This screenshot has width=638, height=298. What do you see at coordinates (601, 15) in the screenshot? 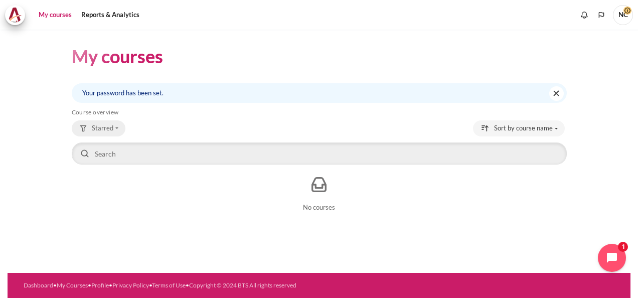
I see `button: Languages` at bounding box center [601, 15].